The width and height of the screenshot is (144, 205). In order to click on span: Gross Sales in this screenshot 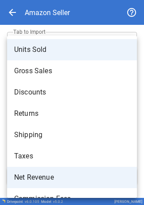, I will do `click(72, 71)`.